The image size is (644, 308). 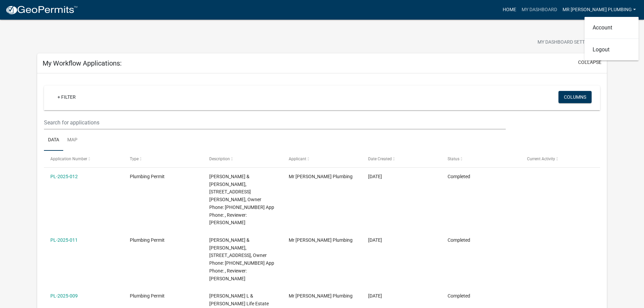 What do you see at coordinates (242, 199) in the screenshot?
I see `span: Young Steven T & Tammy L, 4483 W PINE RIDGE DR LA PORTE 46350, Owner Phone: 219-871-2081 App Phon...` at bounding box center [242, 199].